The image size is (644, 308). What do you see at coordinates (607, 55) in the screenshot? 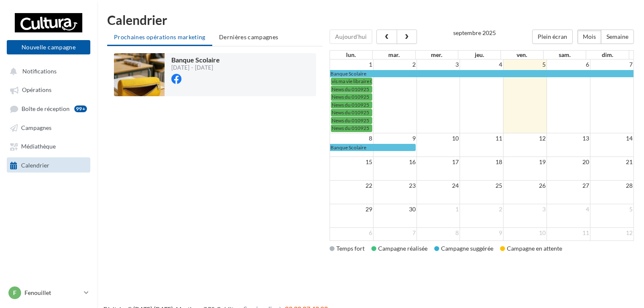
I see `th: dim.` at bounding box center [607, 55].